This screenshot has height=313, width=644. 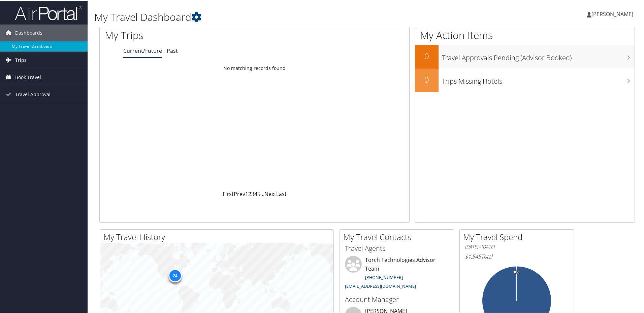 I want to click on a: 4, so click(x=256, y=194).